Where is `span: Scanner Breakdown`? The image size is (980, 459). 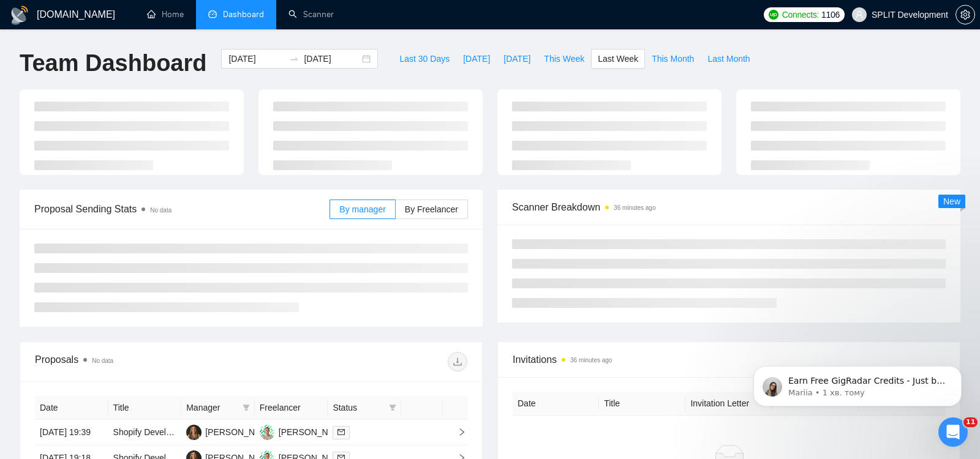
span: Scanner Breakdown is located at coordinates (729, 207).